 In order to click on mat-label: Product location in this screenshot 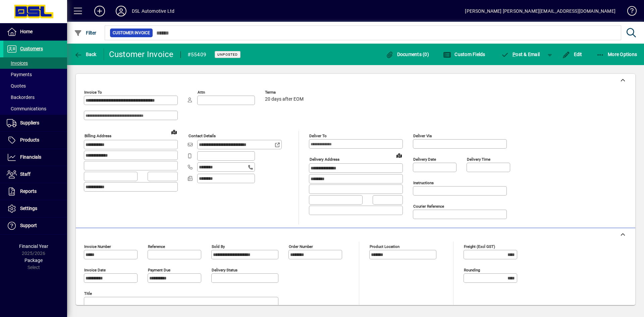, I will do `click(384, 246)`.